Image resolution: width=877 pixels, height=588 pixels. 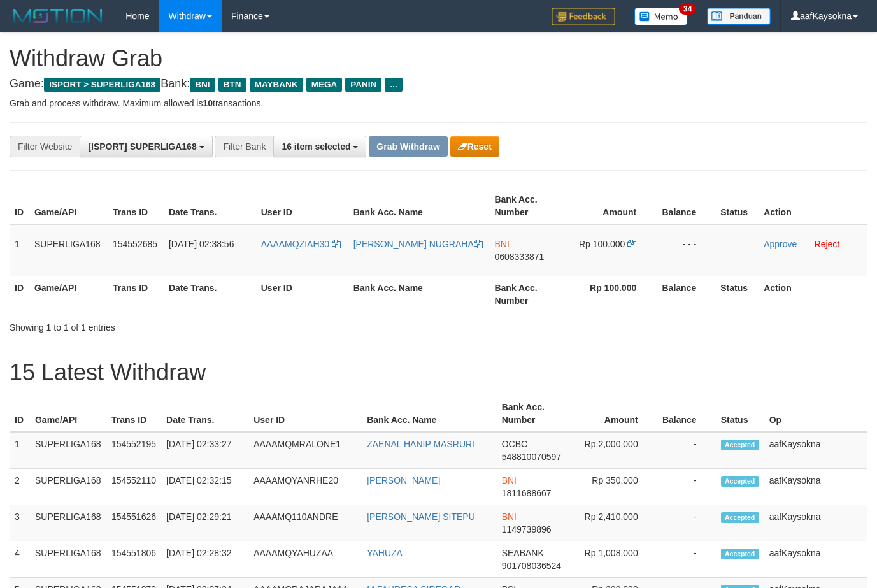 What do you see at coordinates (183, 325) in the screenshot?
I see `div: Showing 1 to 1 of 1 entries` at bounding box center [183, 325].